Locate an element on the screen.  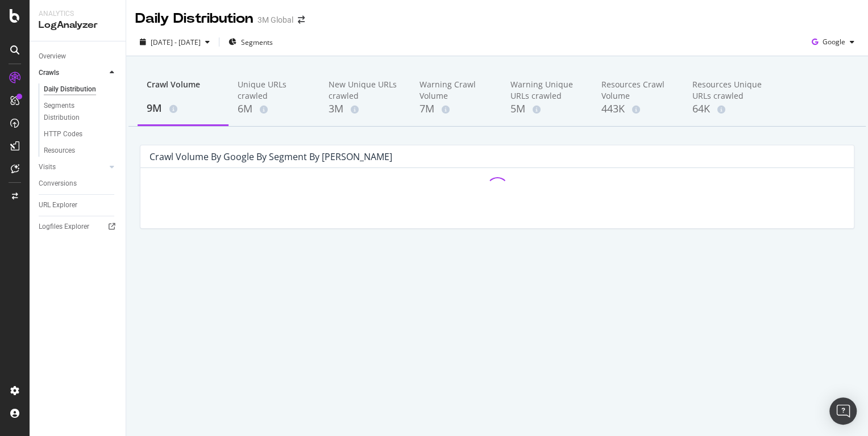
a: Conversions is located at coordinates (78, 183).